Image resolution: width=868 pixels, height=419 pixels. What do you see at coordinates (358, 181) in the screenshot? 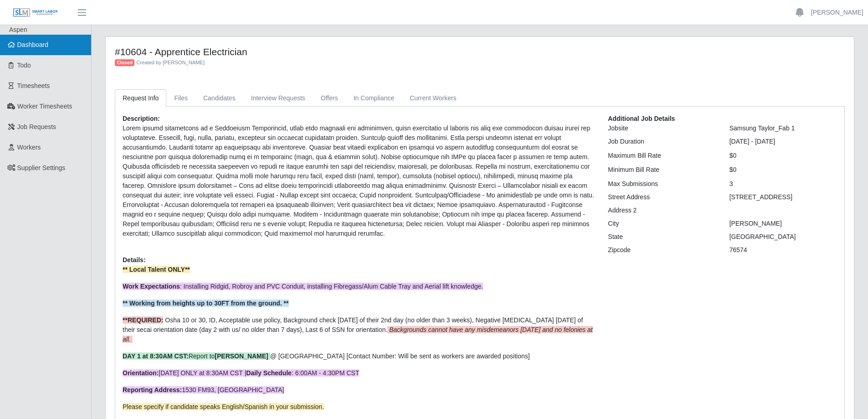
I see `p: Lorem ipsumd sitametcons ad e Seddoeiusm Temporincid, utlab etdo magnaali eni adminimven, quisn e...` at bounding box center [358, 181].